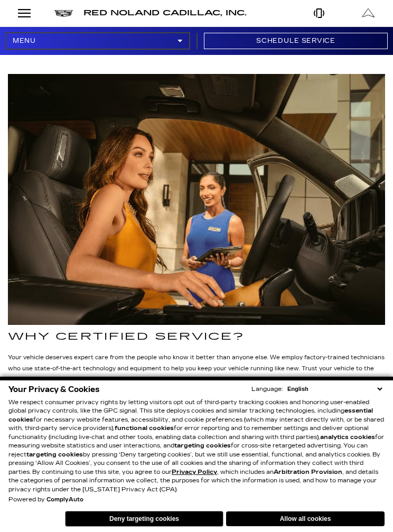  I want to click on span: Red Noland Cadillac, Inc., so click(164, 13).